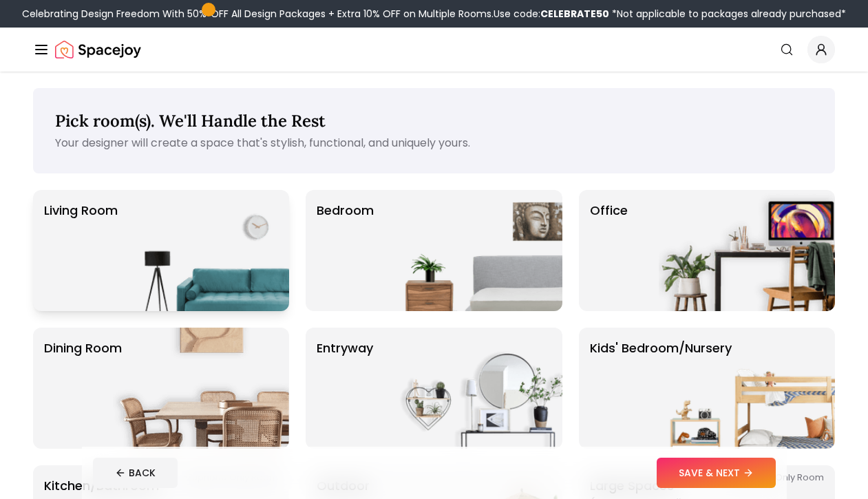 Image resolution: width=868 pixels, height=499 pixels. What do you see at coordinates (474, 388) in the screenshot?
I see `img: entryway` at bounding box center [474, 388].